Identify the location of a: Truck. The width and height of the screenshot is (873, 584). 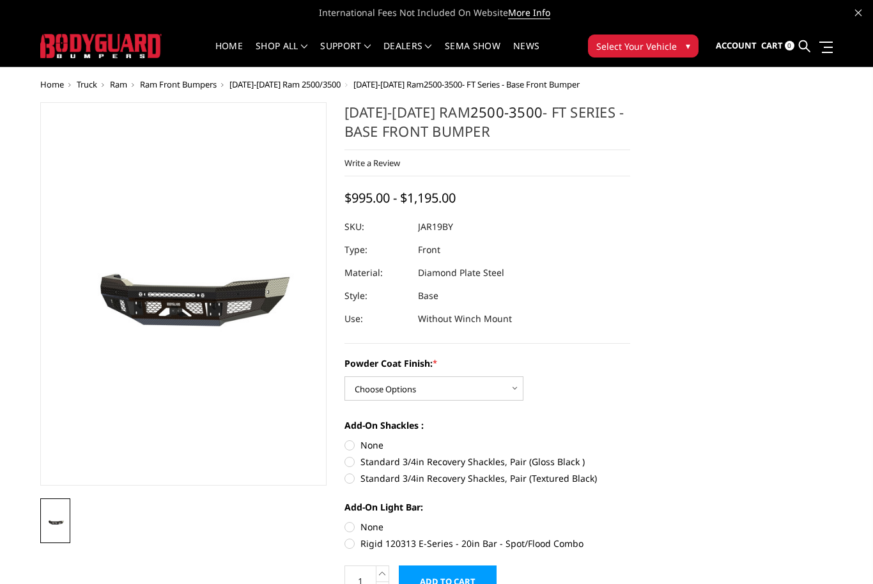
(87, 84).